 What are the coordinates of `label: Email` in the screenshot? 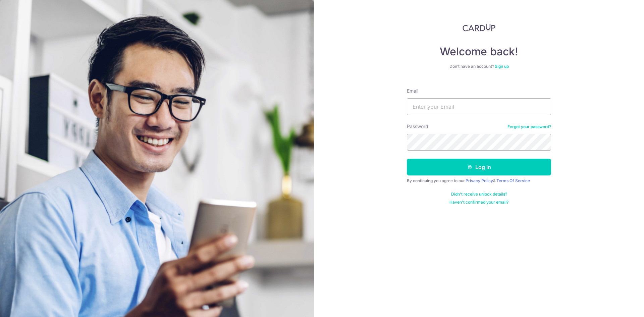 It's located at (412, 91).